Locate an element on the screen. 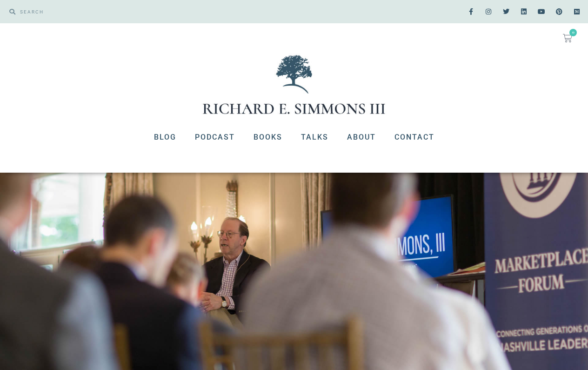  a: 0 is located at coordinates (567, 38).